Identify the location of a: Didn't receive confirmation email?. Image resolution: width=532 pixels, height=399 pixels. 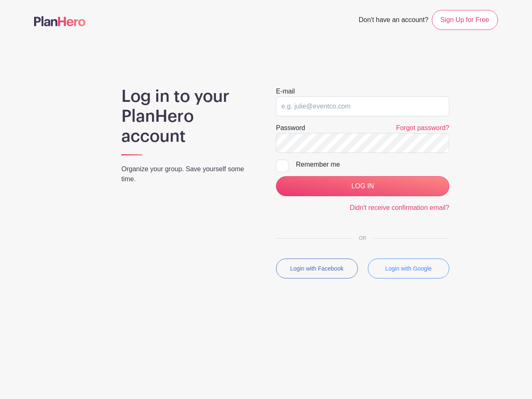
(400, 208).